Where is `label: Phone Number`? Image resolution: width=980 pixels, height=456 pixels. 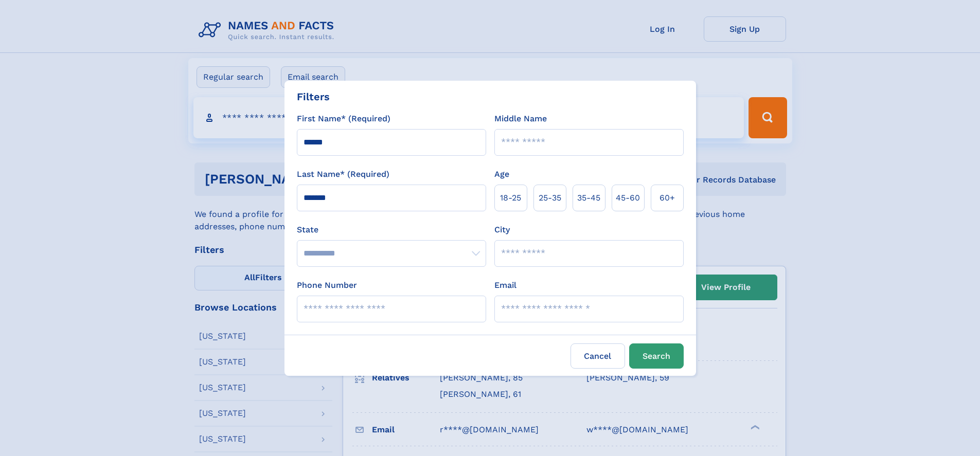
label: Phone Number is located at coordinates (327, 285).